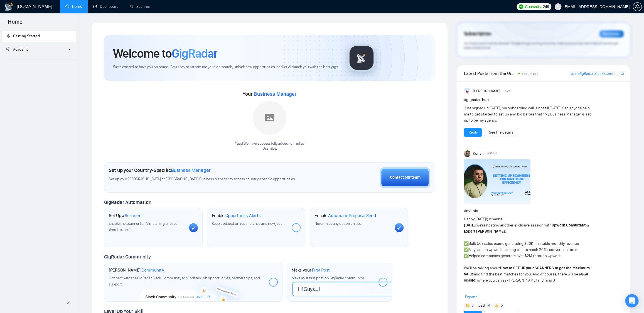 This screenshot has width=644, height=313. Describe the element at coordinates (106, 7) in the screenshot. I see `a: dashboardDashboard` at that location.